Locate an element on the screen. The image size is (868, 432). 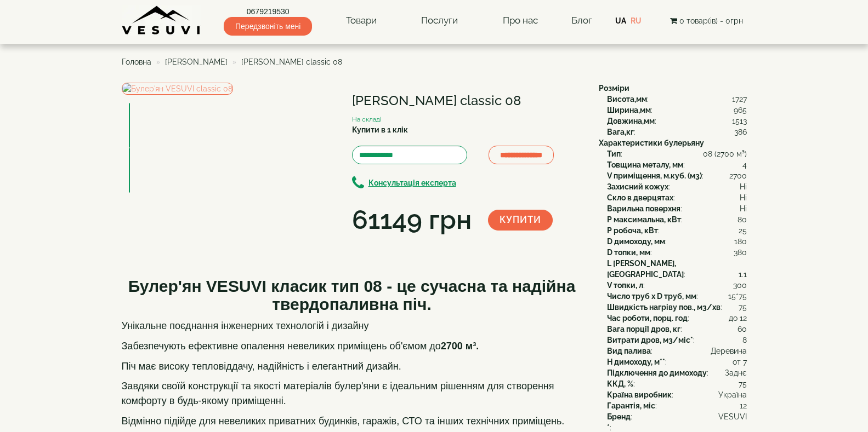
b: Бренд is located at coordinates (619, 417).